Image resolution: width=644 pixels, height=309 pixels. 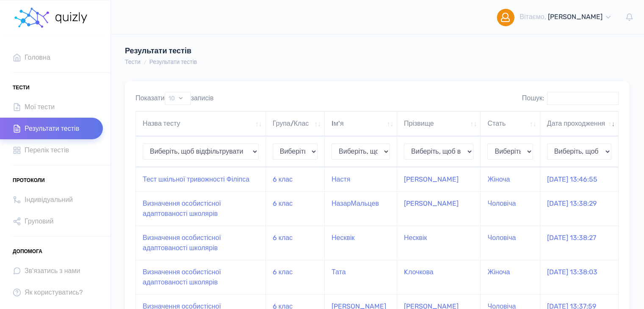 I want to click on td: Тата, so click(x=361, y=277).